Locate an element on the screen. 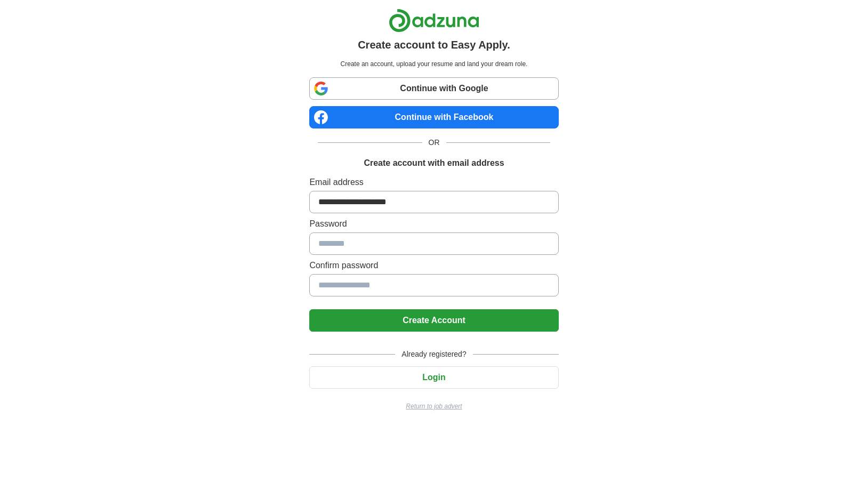 Image resolution: width=868 pixels, height=482 pixels. label: Confirm password is located at coordinates (434, 266).